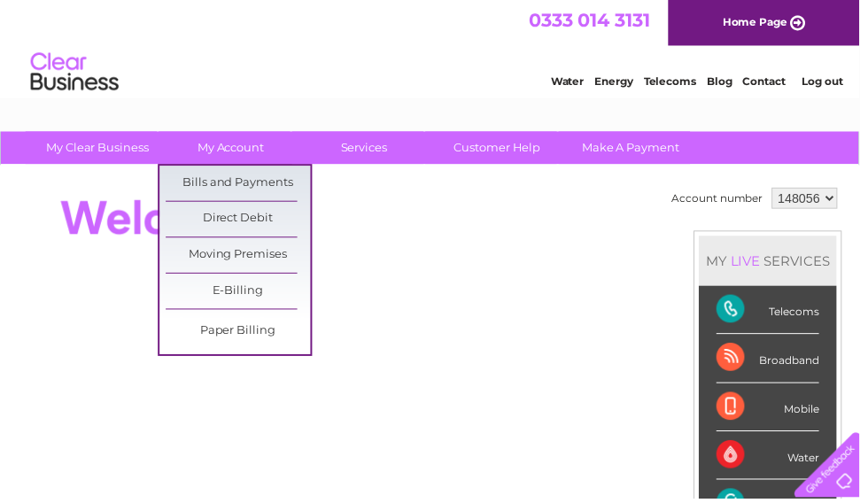 This screenshot has height=503, width=868. Describe the element at coordinates (775, 263) in the screenshot. I see `div: MY SERVICES` at that location.